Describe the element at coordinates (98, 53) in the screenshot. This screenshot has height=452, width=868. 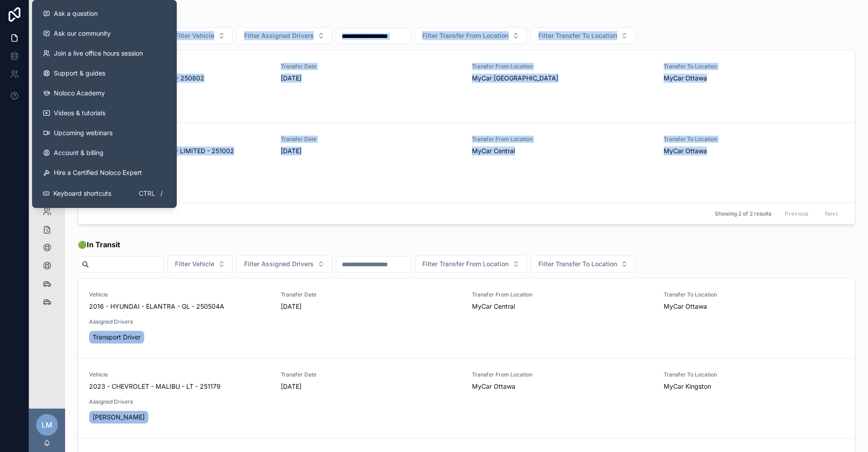
I see `span: Join a live office hours session` at that location.